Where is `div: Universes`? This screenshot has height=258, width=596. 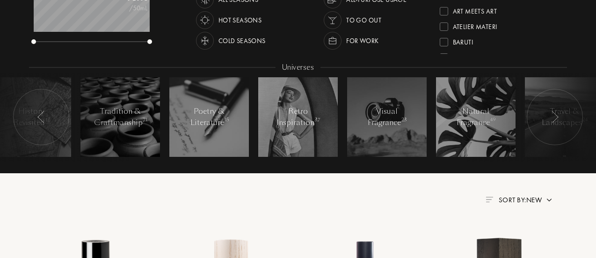 div: Universes is located at coordinates (298, 67).